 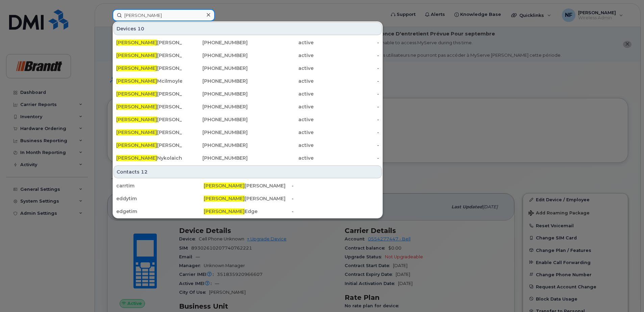 I want to click on div: Devices, so click(x=248, y=29).